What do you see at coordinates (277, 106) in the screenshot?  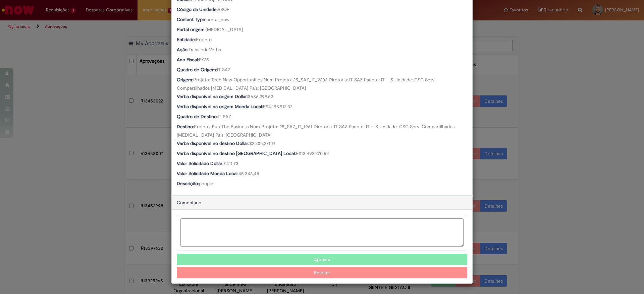 I see `span: R$4.198.912,32` at bounding box center [277, 106].